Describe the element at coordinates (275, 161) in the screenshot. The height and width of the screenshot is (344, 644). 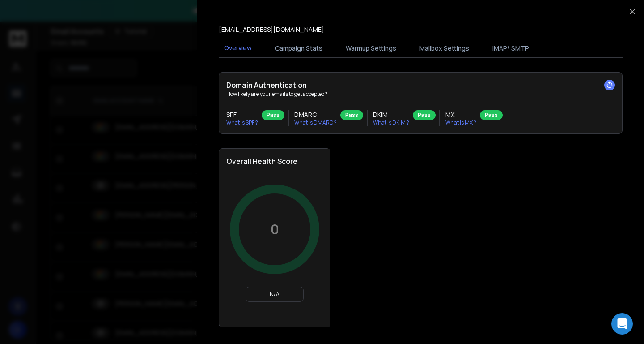
I see `h2: Overall Health Score` at that location.